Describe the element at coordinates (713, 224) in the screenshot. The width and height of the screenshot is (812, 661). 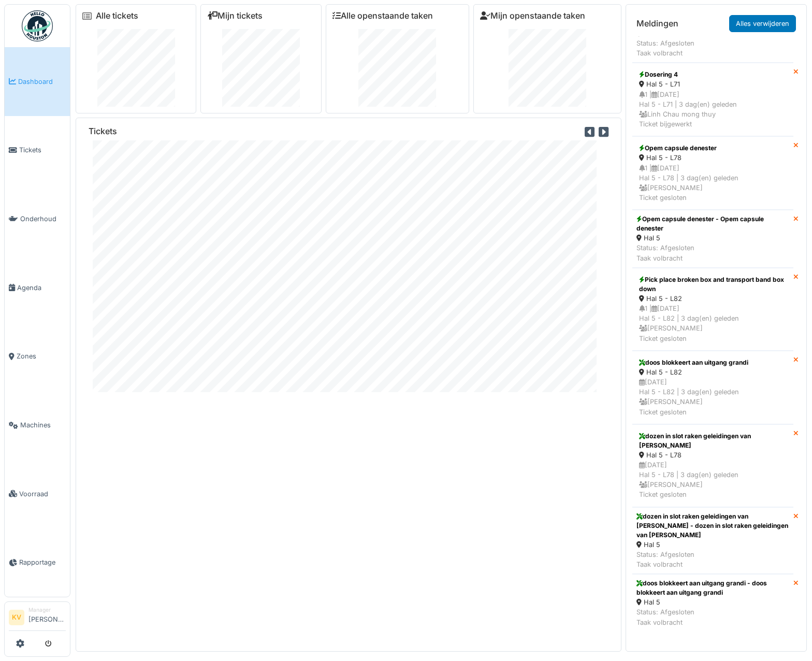
I see `div: Opem capsule denester - Opem capsule denester` at that location.